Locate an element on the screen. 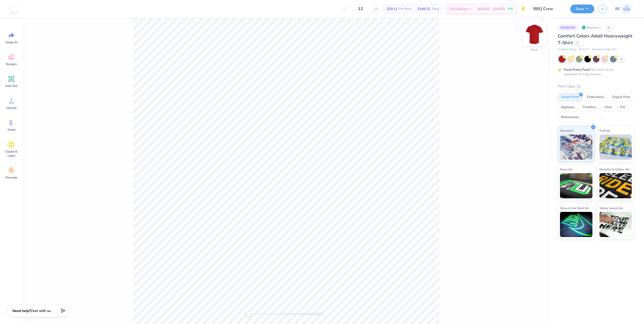 This screenshot has width=644, height=324. span: Glow in the Dark Ink is located at coordinates (574, 208).